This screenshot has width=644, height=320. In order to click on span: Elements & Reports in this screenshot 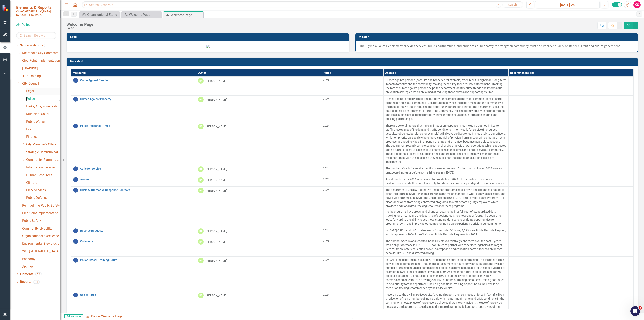, I will do `click(36, 7)`.